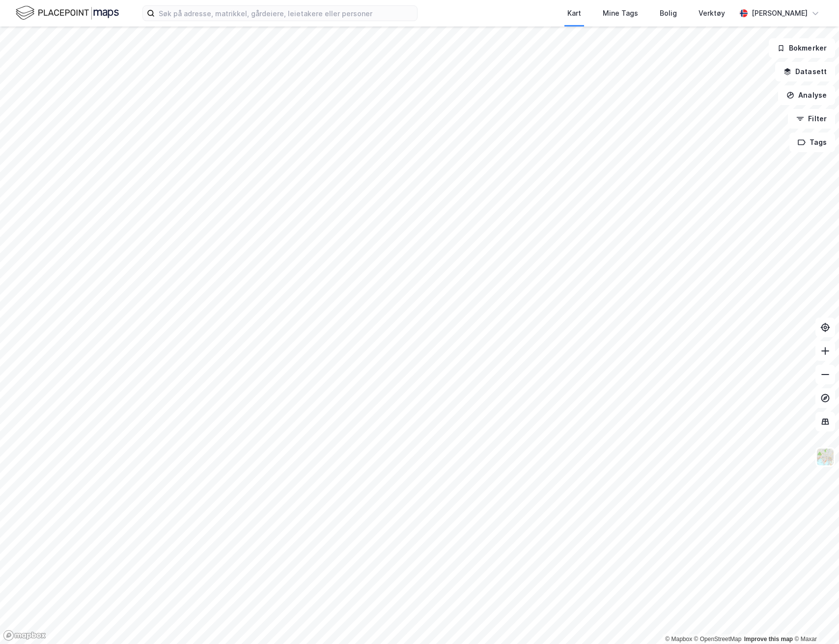 The image size is (839, 644). What do you see at coordinates (768, 639) in the screenshot?
I see `a: Improve this map` at bounding box center [768, 639].